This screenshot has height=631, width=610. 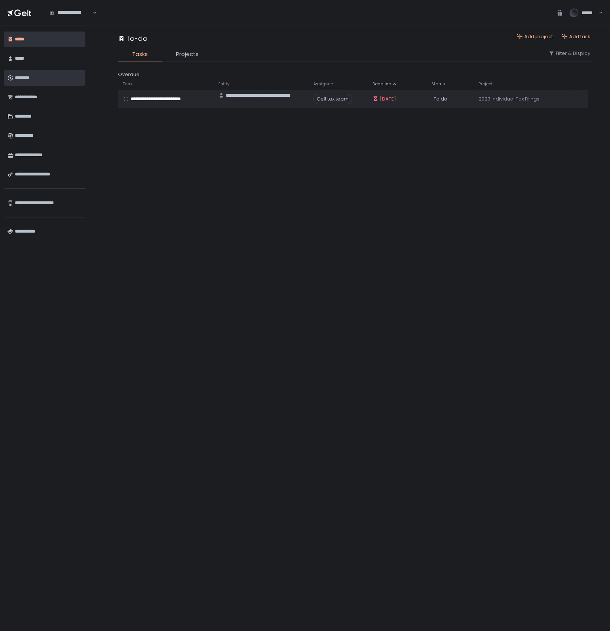 What do you see at coordinates (187, 54) in the screenshot?
I see `span: Projects` at bounding box center [187, 54].